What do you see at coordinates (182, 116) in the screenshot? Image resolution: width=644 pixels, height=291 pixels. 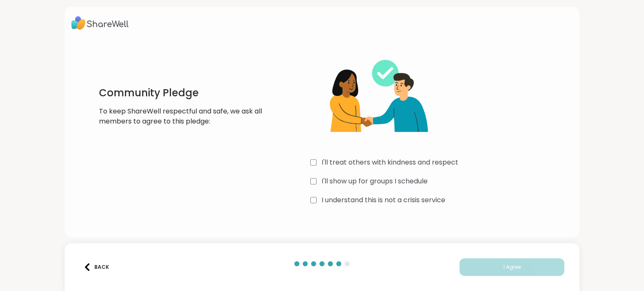 I see `p: To keep ShareWell respectful and safe, we ask all members to agree to this pledge:` at bounding box center [182, 116].